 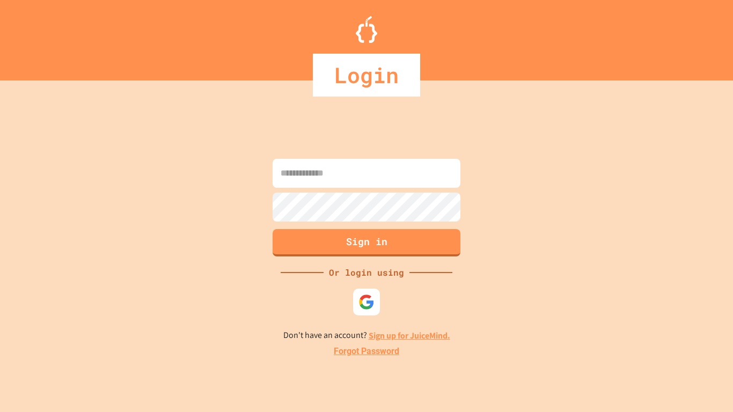 What do you see at coordinates (367, 352) in the screenshot?
I see `a: Forgot Password` at bounding box center [367, 352].